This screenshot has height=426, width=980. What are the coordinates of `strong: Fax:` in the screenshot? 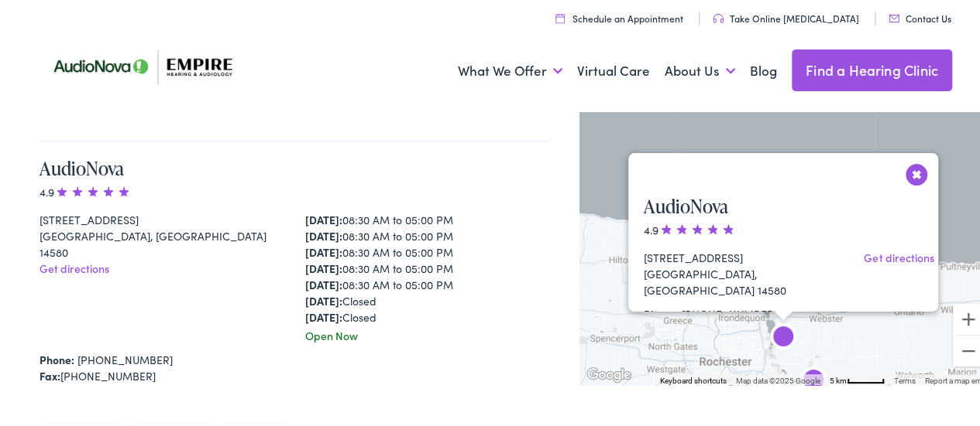 It's located at (50, 374).